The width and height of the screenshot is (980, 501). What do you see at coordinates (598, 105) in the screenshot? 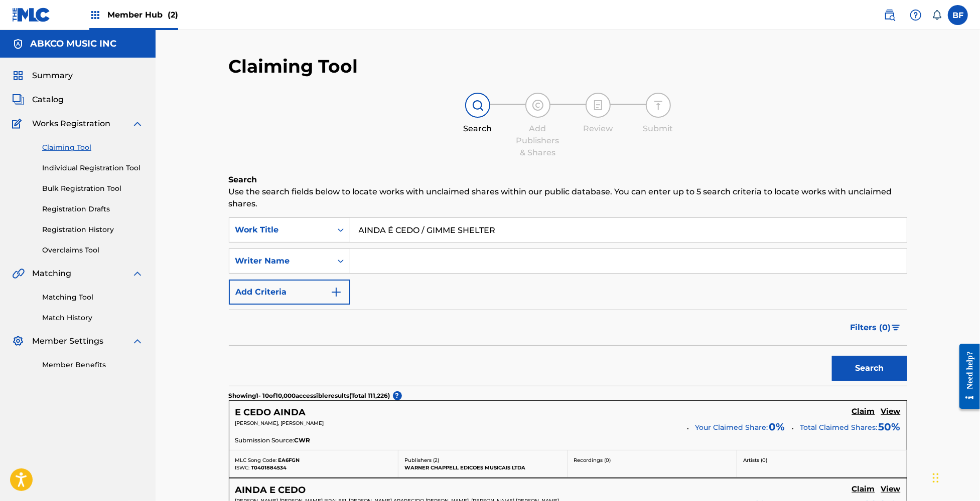
I see `img: step indicator icon for Review` at bounding box center [598, 105].